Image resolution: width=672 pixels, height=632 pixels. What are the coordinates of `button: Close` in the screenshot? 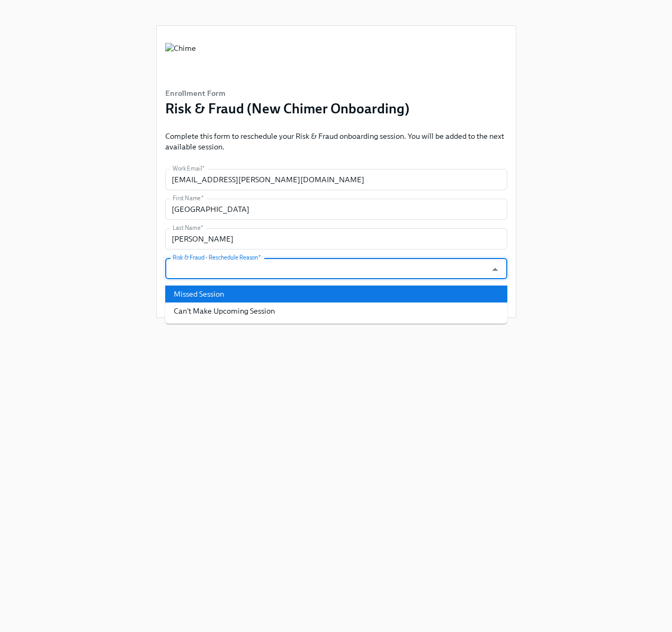 It's located at (494, 269).